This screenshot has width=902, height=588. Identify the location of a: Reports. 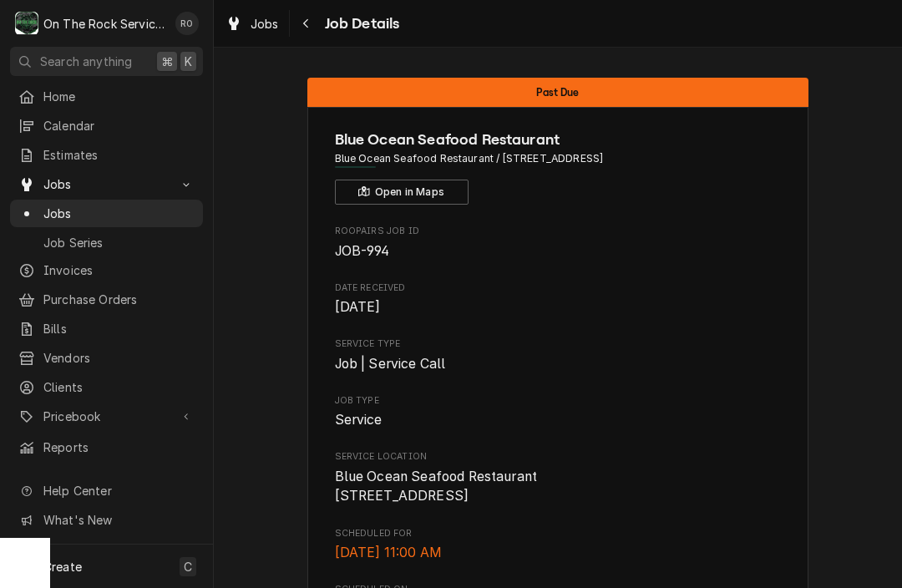
(106, 447).